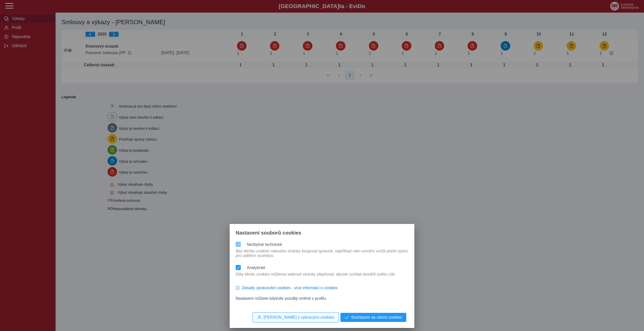 This screenshot has width=644, height=331. I want to click on button: Zásady zpracování cookies - více informací o cookies, so click(287, 288).